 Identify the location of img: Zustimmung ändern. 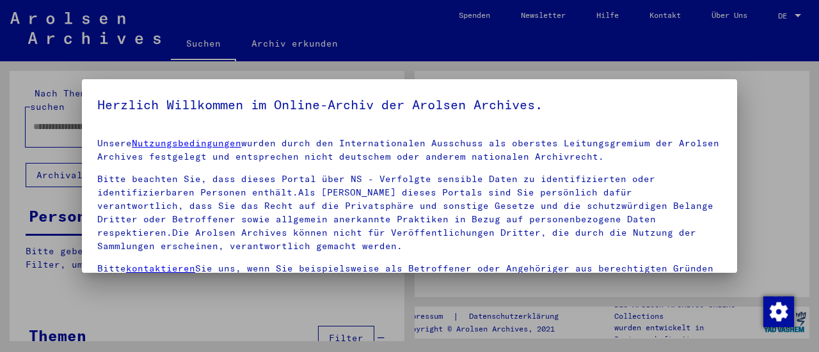
(778, 312).